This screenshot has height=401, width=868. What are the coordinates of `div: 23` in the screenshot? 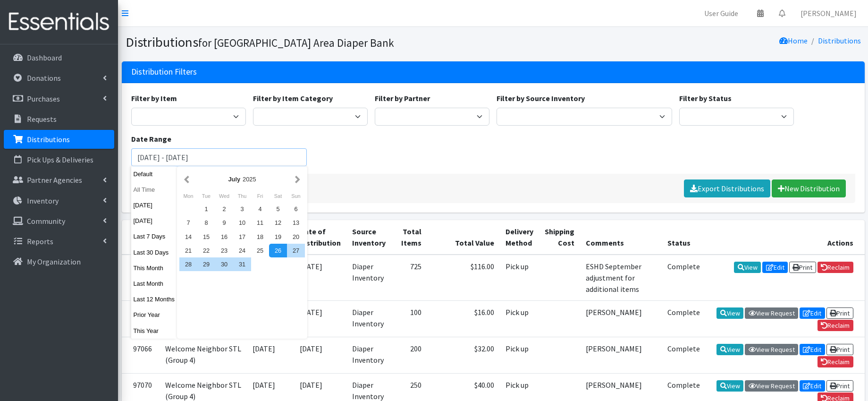 It's located at (224, 250).